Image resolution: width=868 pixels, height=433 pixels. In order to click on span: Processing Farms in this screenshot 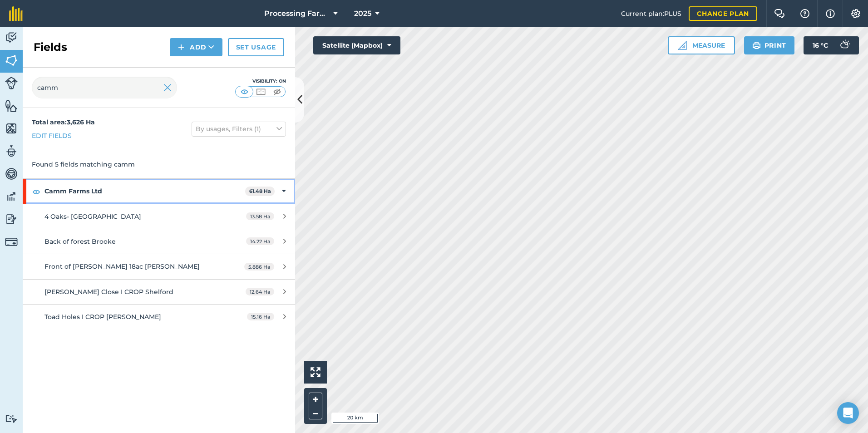, I will do `click(297, 13)`.